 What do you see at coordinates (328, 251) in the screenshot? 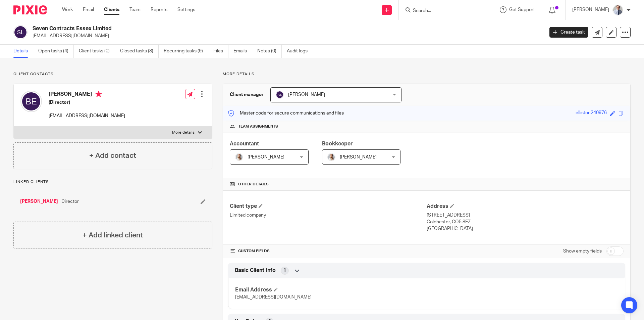
I see `h4: CUSTOM FIELDS` at bounding box center [328, 251].